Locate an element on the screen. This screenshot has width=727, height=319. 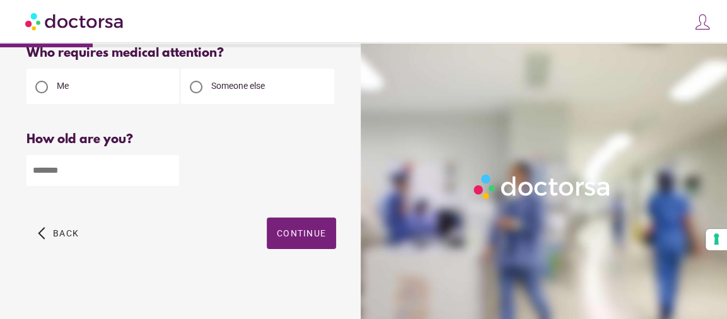
span: Someone else is located at coordinates (238, 86).